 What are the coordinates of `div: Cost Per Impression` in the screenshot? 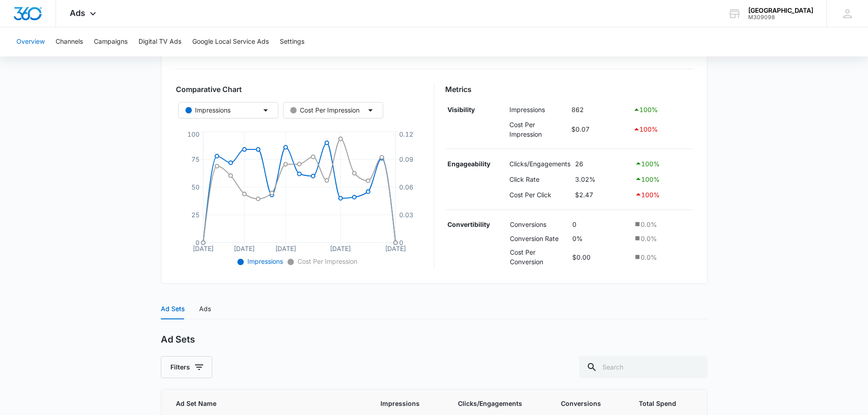 It's located at (325, 110).